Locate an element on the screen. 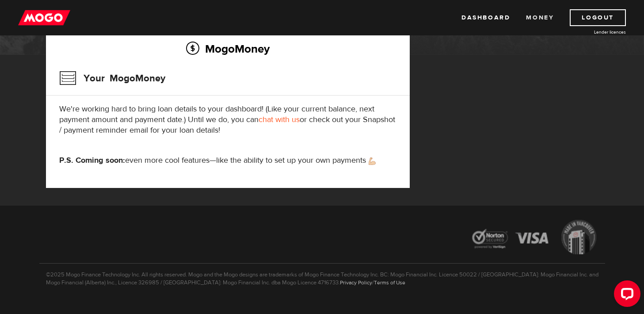  img: strong arm emoji is located at coordinates (372, 161).